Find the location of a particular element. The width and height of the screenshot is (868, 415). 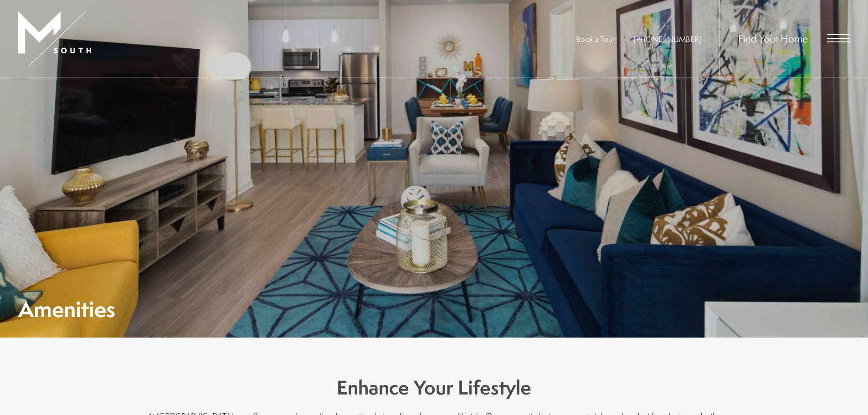

h3: Enhance Your Lifestyle is located at coordinates (434, 387).